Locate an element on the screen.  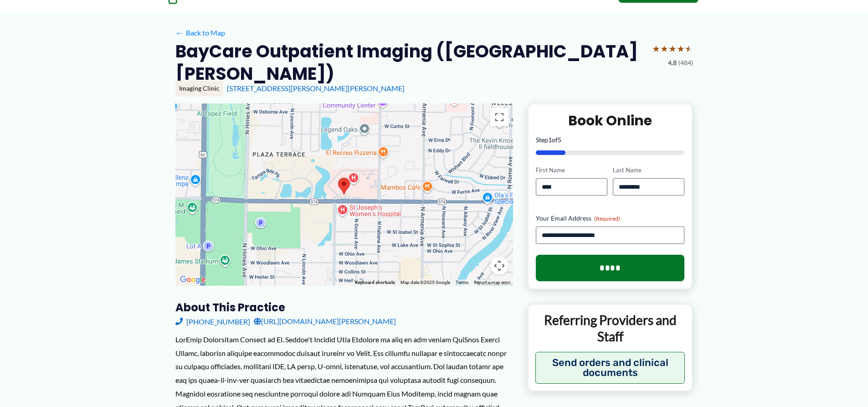
span: (Required) is located at coordinates (607, 219).